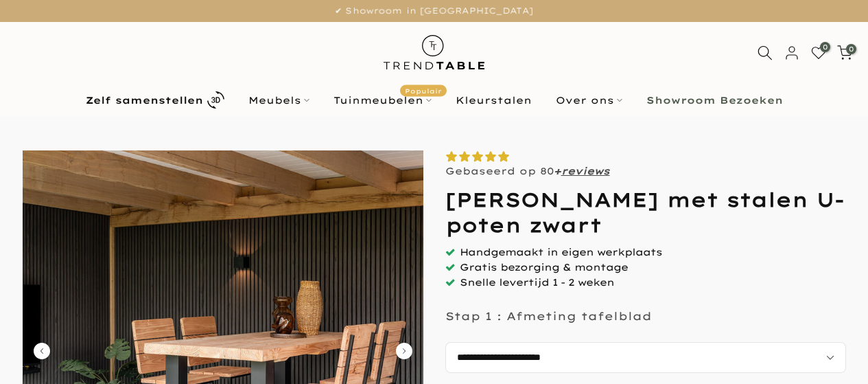 This screenshot has height=384, width=868. Describe the element at coordinates (646, 357) in the screenshot. I see `select: autocomplete="off"` at that location.